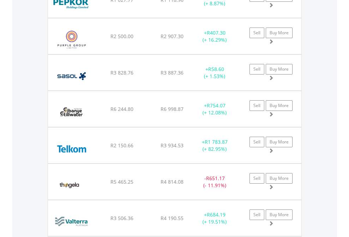 This screenshot has width=349, height=237. I want to click on span: R6 998.87, so click(172, 109).